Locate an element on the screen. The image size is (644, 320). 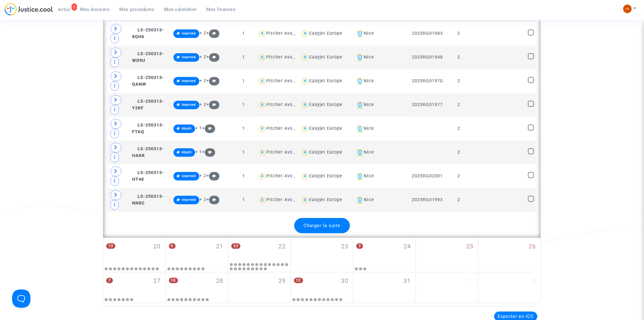
td: 2025RG02001 is located at coordinates (428, 176).